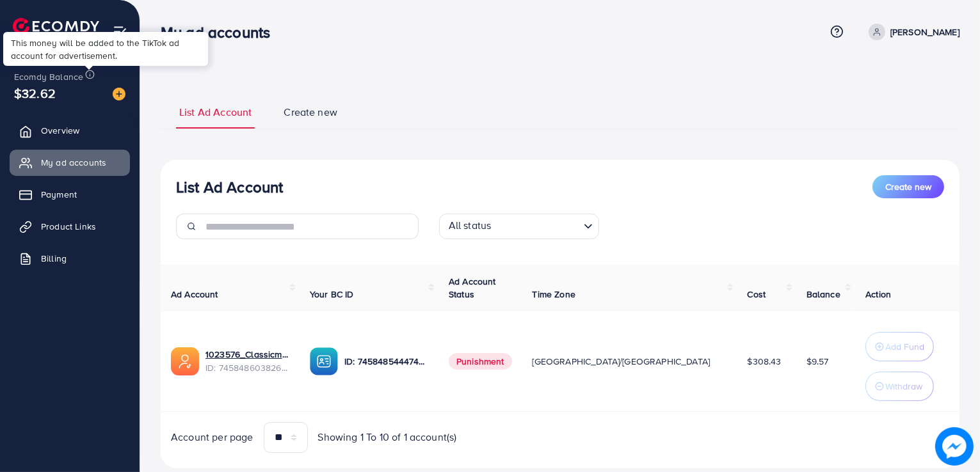 The width and height of the screenshot is (980, 472). I want to click on button: Create new, so click(909, 187).